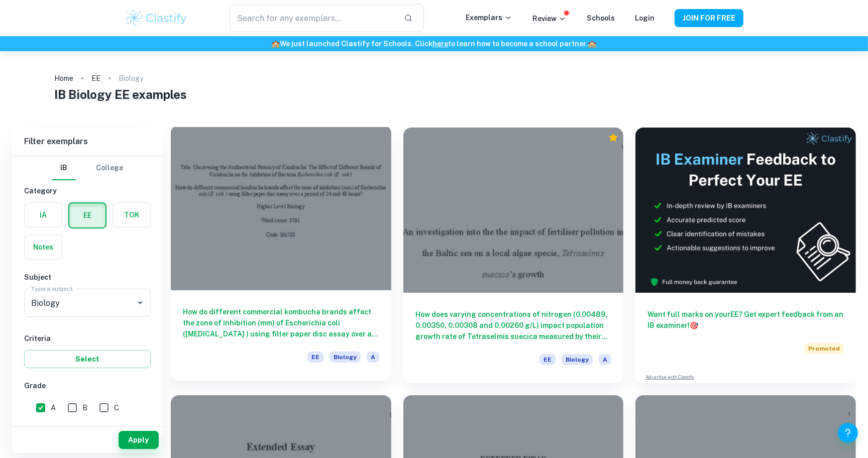  Describe the element at coordinates (132, 215) in the screenshot. I see `button: TOK` at that location.